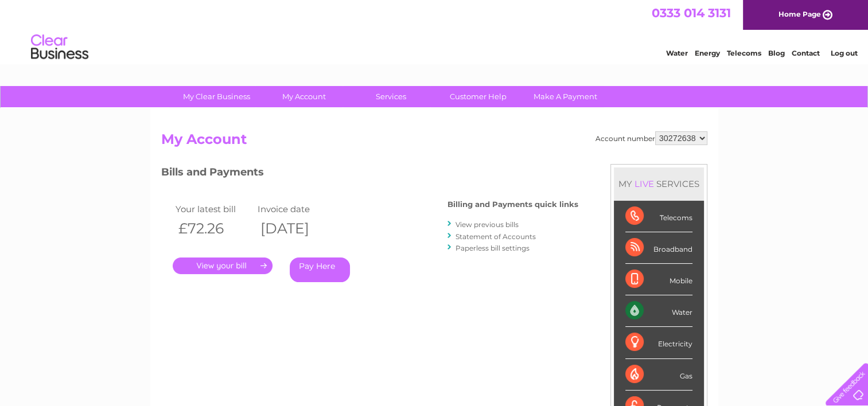 This screenshot has width=868, height=406. Describe the element at coordinates (659, 248) in the screenshot. I see `div: Broadband` at that location.